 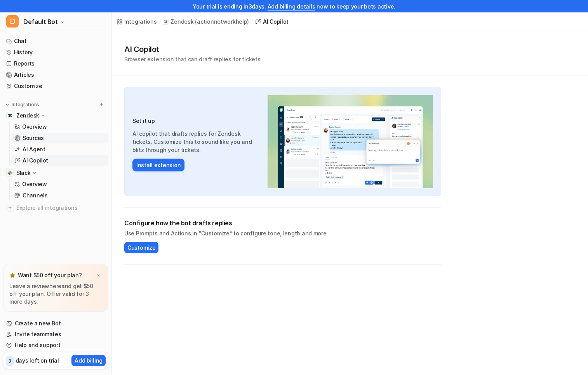 I want to click on a: Sources, so click(x=60, y=138).